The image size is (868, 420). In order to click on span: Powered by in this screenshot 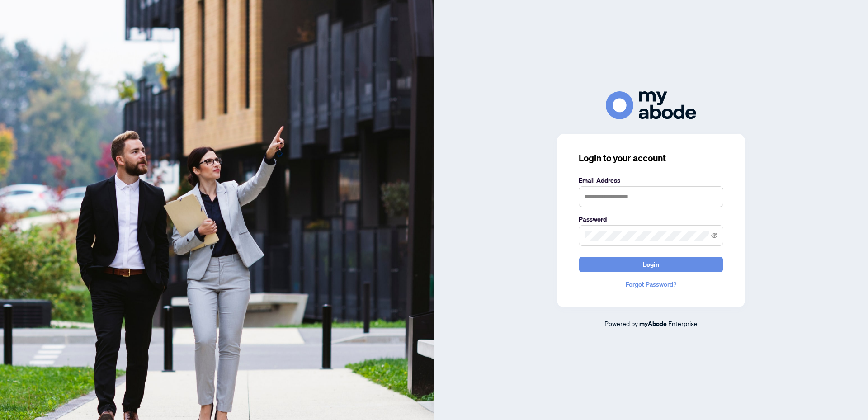, I will do `click(621, 324)`.